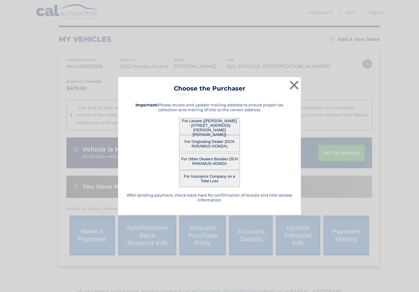 The height and width of the screenshot is (292, 419). I want to click on strong: Important:, so click(147, 105).